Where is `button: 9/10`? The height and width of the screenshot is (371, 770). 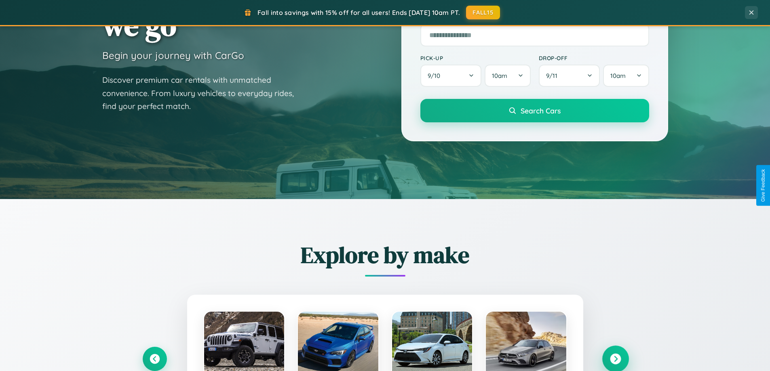 button: 9/10 is located at coordinates (451, 76).